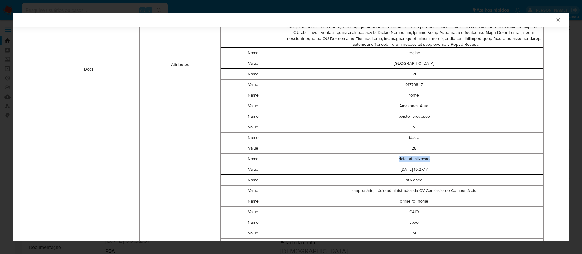  Describe the element at coordinates (414, 201) in the screenshot. I see `td: primeiro_nome` at that location.